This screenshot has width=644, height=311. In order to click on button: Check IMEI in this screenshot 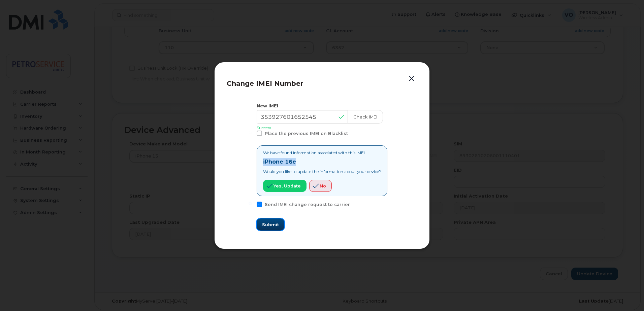, I will do `click(365, 116)`.